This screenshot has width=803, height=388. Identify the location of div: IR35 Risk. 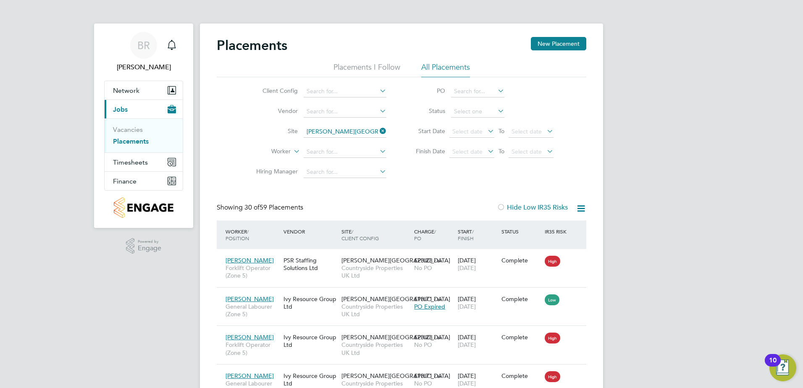
(557, 231).